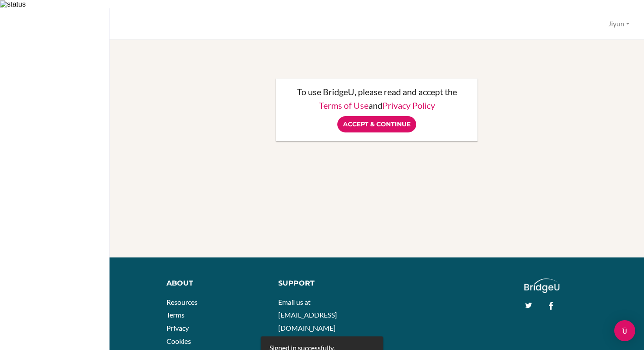 This screenshot has height=350, width=644. I want to click on a: Terms, so click(175, 314).